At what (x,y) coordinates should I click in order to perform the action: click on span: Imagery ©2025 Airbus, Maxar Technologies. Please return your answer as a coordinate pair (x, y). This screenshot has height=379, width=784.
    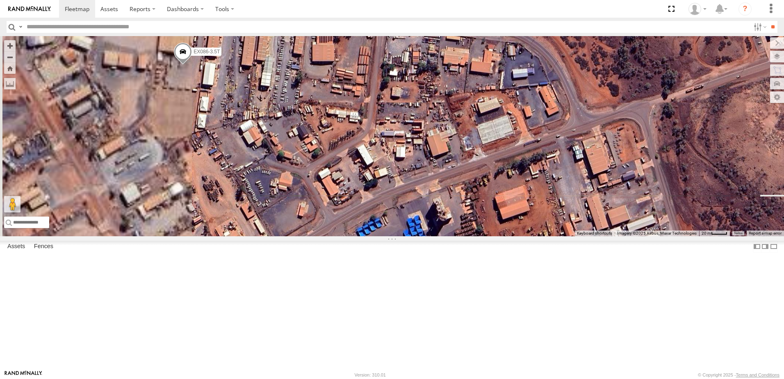
    Looking at the image, I should click on (656, 233).